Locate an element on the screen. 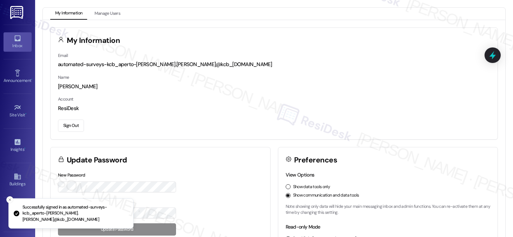 This screenshot has width=513, height=237. button: Close toast is located at coordinates (10, 200).